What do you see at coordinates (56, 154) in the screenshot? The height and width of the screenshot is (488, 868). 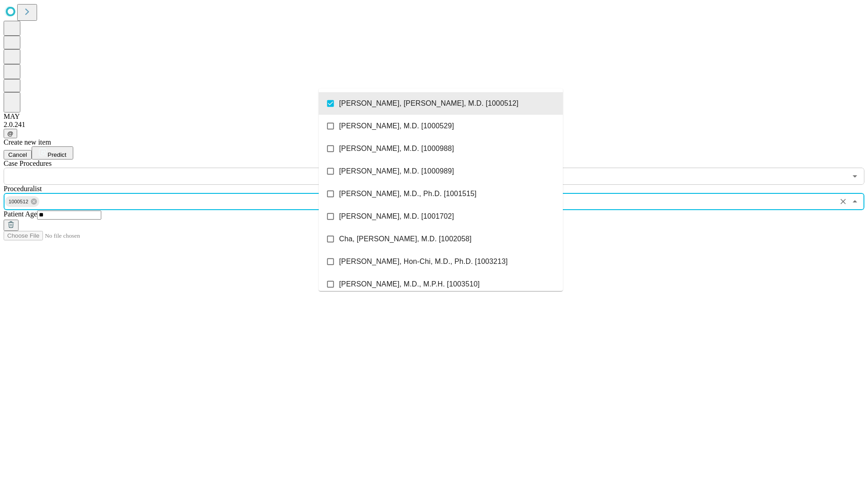 I see `span: Predict` at bounding box center [56, 154].